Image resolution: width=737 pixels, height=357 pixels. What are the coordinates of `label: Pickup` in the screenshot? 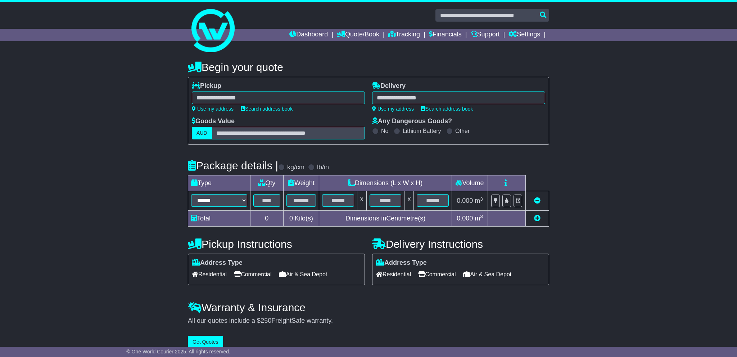 It's located at (207, 86).